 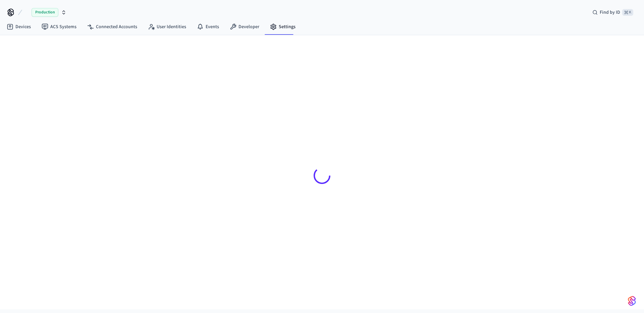 I want to click on a: Events, so click(x=208, y=27).